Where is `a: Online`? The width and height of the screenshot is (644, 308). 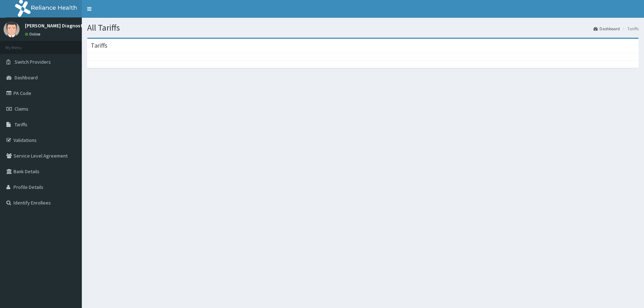
a: Online is located at coordinates (34, 34).